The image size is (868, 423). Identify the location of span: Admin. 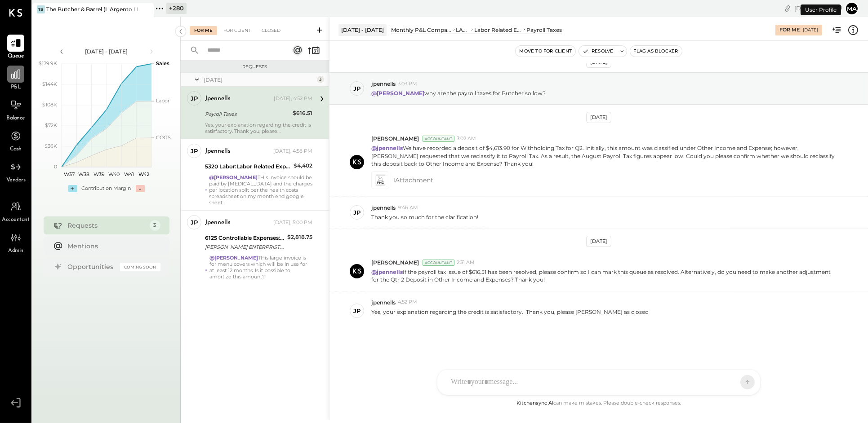
(16, 251).